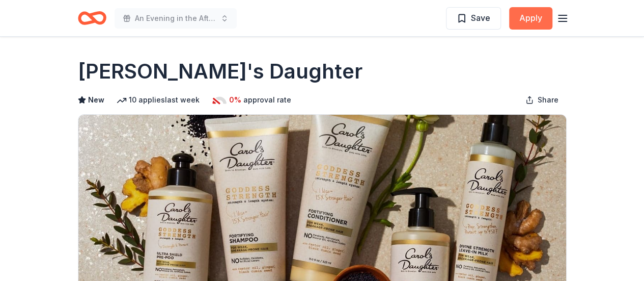  What do you see at coordinates (531, 18) in the screenshot?
I see `button: Apply` at bounding box center [531, 18].